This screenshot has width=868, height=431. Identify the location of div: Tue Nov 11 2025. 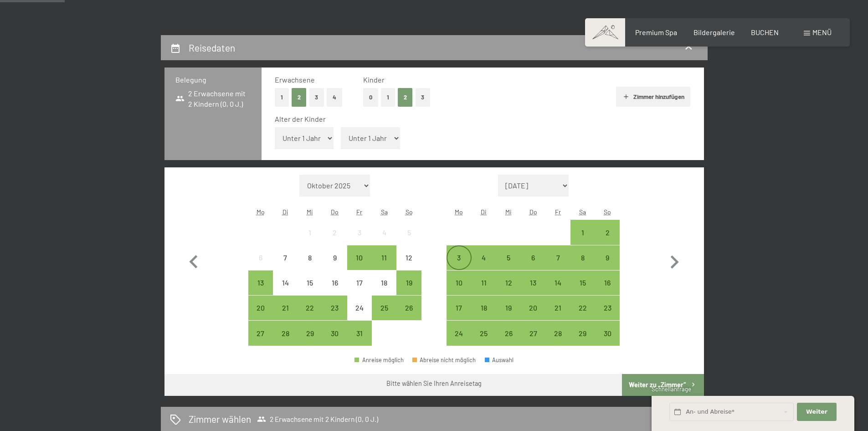
(484, 282).